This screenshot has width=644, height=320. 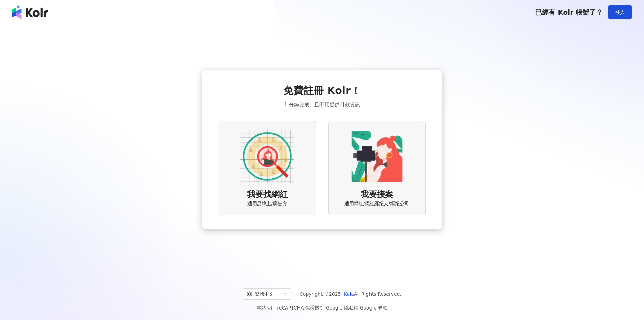 What do you see at coordinates (268, 195) in the screenshot?
I see `span: 我要找網紅` at bounding box center [268, 195].